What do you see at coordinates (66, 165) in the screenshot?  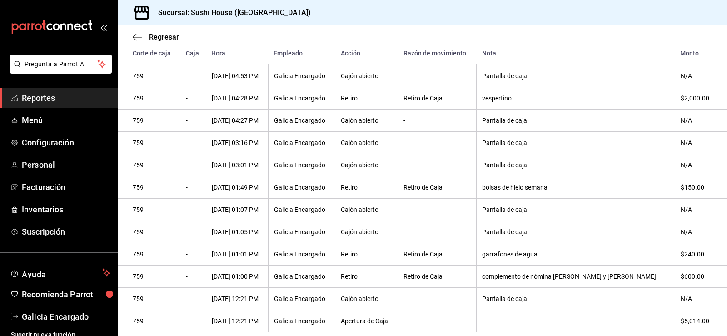 I see `span: Personal` at bounding box center [66, 165].